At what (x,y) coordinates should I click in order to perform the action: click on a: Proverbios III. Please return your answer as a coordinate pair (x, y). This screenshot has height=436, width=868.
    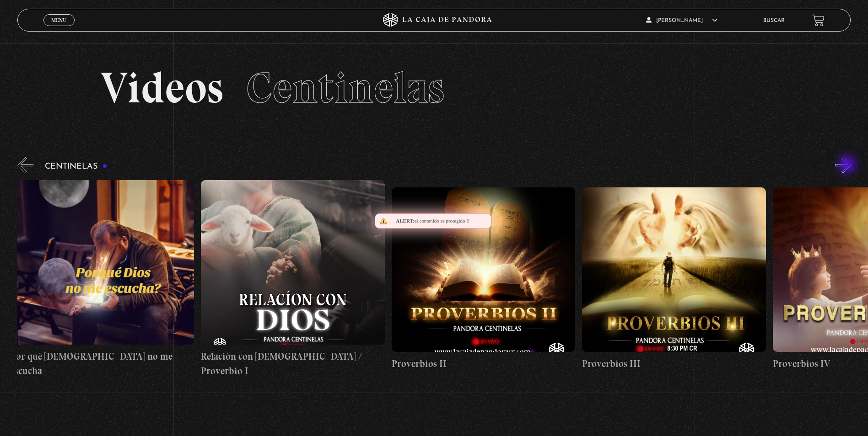
    Looking at the image, I should click on (674, 279).